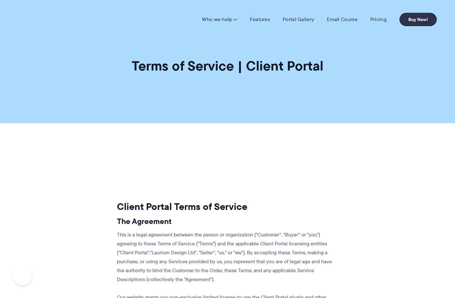 This screenshot has height=298, width=455. Describe the element at coordinates (418, 19) in the screenshot. I see `a: Buy Now!` at that location.